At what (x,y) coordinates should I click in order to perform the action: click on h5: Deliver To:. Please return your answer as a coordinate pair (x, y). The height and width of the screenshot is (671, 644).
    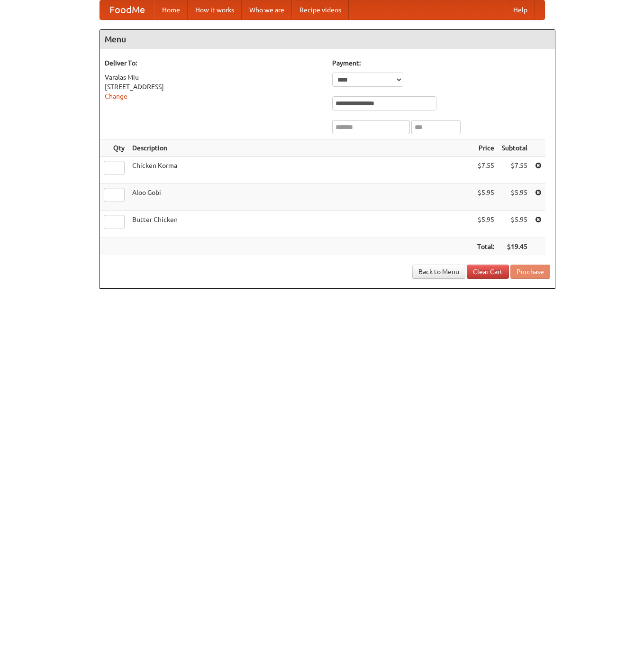
    Looking at the image, I should click on (214, 63).